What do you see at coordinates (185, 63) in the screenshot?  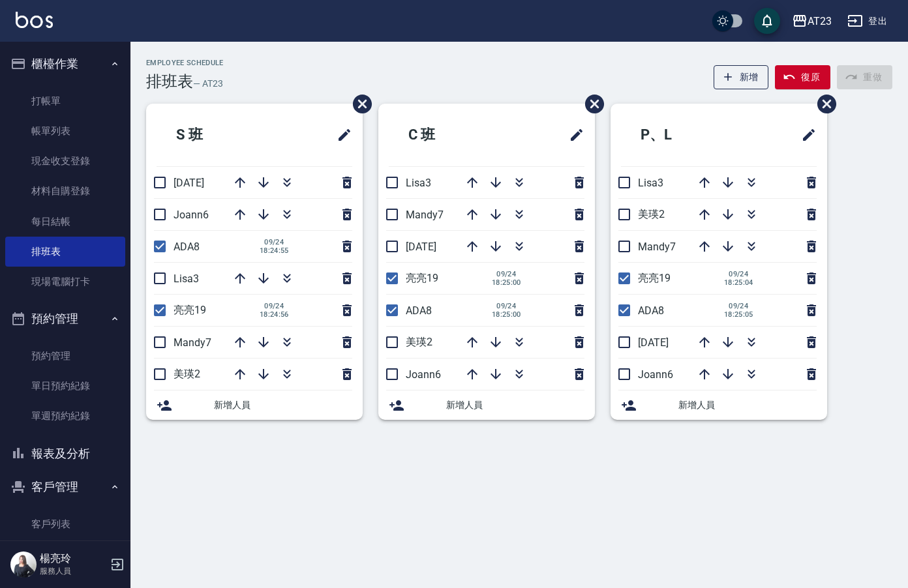 I see `h2: Employee Schedule` at bounding box center [185, 63].